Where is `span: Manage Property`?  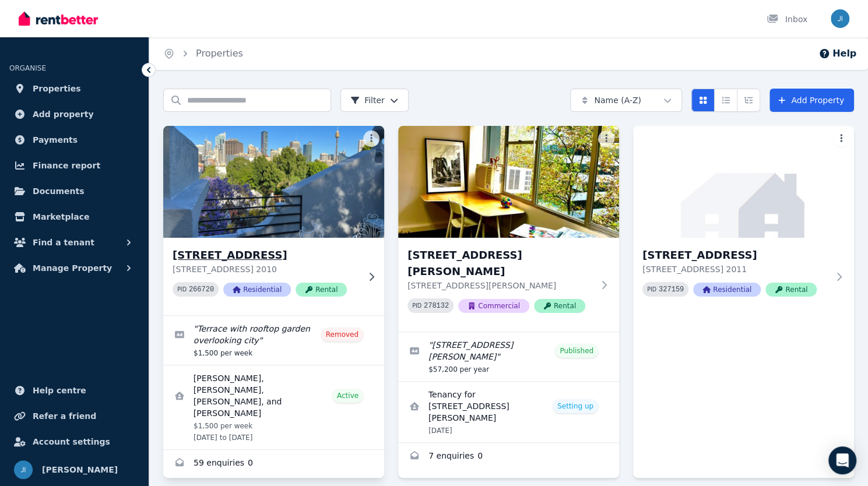
span: Manage Property is located at coordinates (72, 268).